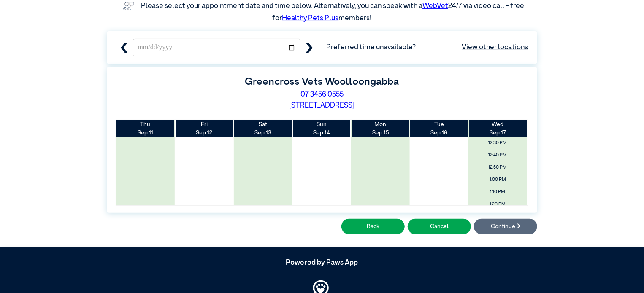  Describe the element at coordinates (497, 192) in the screenshot. I see `span: 1:10 PM` at that location.